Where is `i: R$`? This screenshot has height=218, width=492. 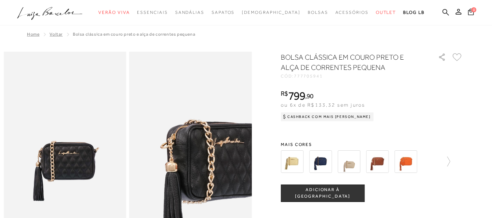
i: R$ is located at coordinates (285, 94).